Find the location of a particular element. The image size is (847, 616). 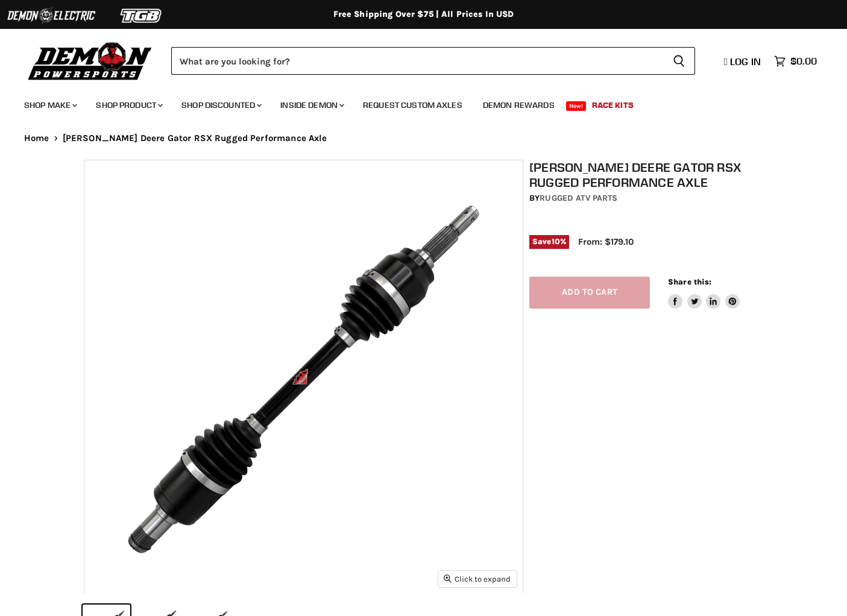

span: 10 is located at coordinates (556, 241).